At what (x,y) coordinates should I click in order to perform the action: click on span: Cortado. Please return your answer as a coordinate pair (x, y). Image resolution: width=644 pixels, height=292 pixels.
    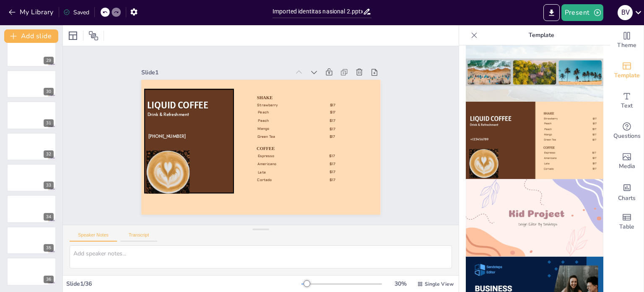
    Looking at the image, I should click on (260, 180).